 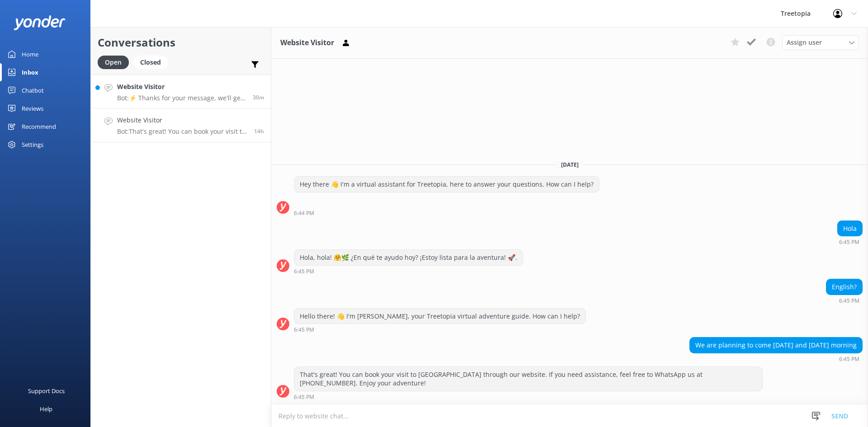 What do you see at coordinates (30, 54) in the screenshot?
I see `div: Home` at bounding box center [30, 54].